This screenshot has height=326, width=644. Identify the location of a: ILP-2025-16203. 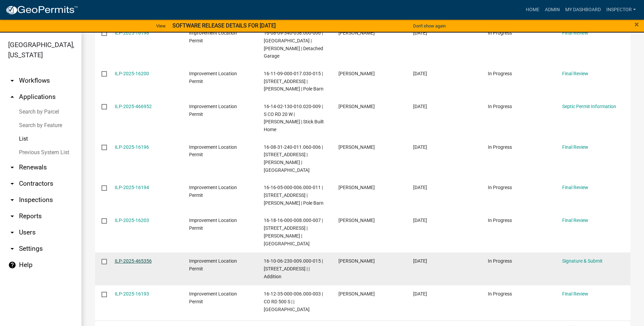
(132, 220).